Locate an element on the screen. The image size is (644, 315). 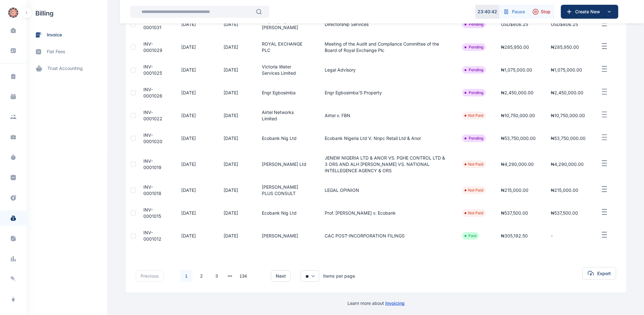
button: Create New is located at coordinates (590, 12).